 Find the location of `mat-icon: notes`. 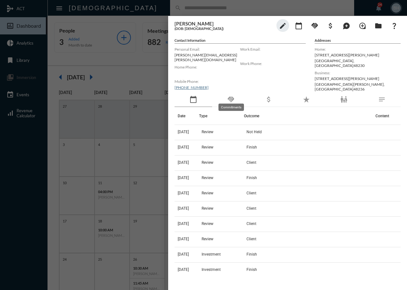

mat-icon: notes is located at coordinates (382, 99).